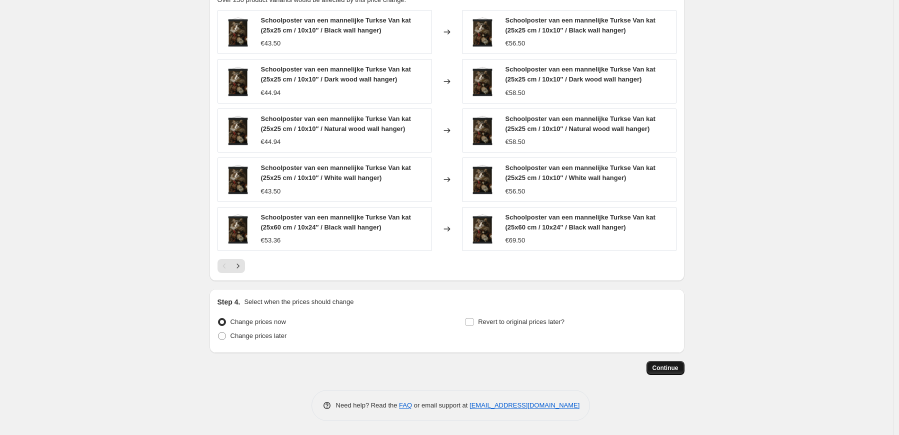 This screenshot has height=435, width=899. I want to click on button: Continue, so click(665, 368).